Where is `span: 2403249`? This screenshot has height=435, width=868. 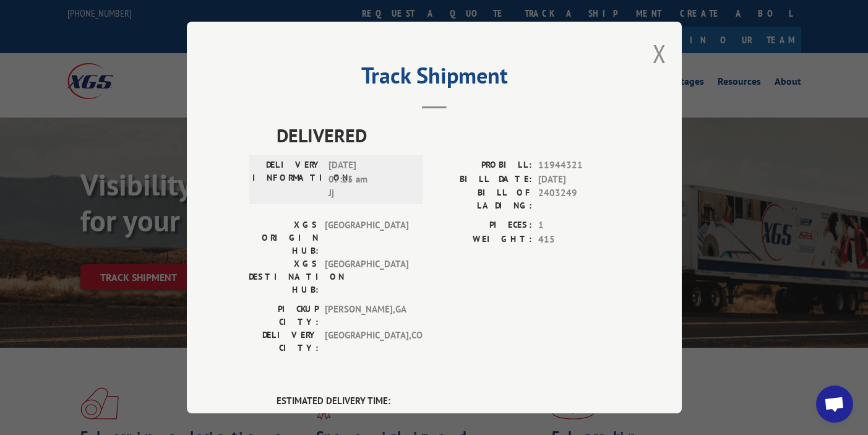
span: 2403249 is located at coordinates (579, 200).